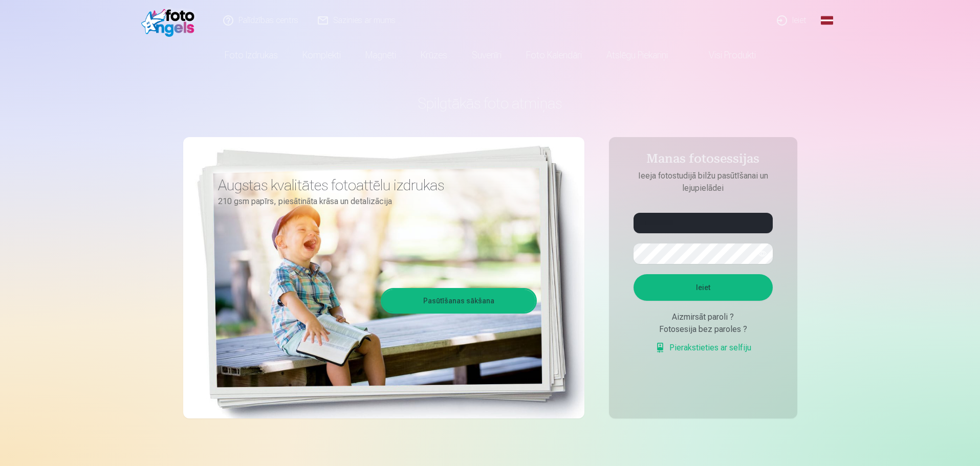  I want to click on a: Pasūtīšanas sākšana, so click(458, 301).